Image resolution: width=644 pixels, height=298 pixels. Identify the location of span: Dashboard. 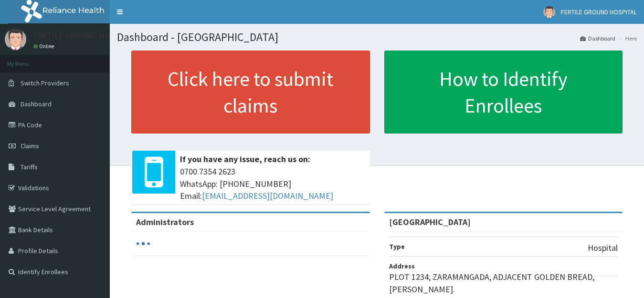
(36, 104).